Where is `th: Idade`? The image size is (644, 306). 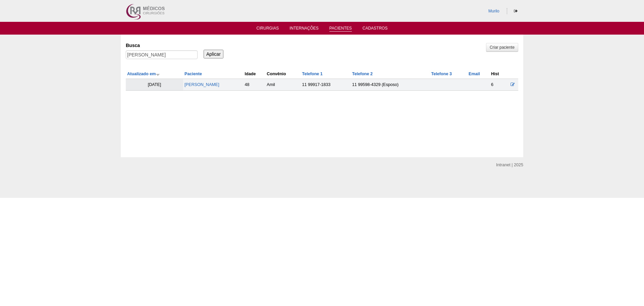 th: Idade is located at coordinates (254, 73).